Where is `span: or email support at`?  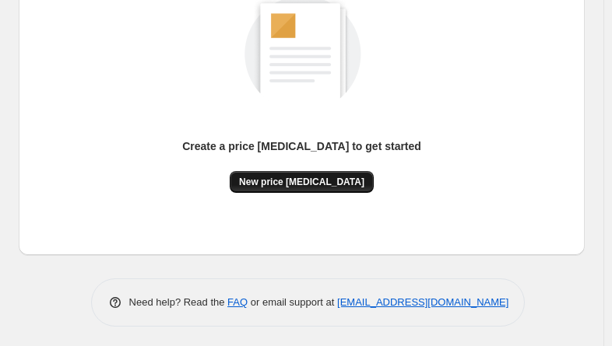 span: or email support at is located at coordinates (292, 302).